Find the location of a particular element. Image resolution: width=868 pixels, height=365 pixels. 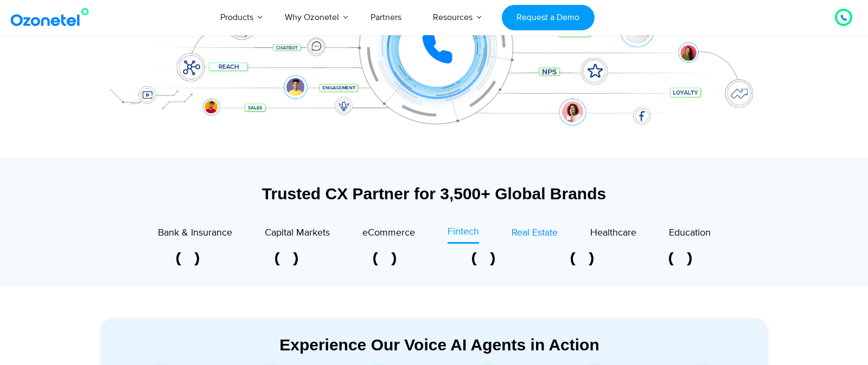

a: Healthcare is located at coordinates (613, 234).